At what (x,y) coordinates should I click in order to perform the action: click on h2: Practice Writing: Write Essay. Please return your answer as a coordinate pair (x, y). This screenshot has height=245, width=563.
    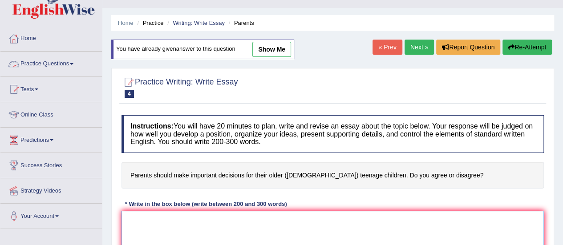
    Looking at the image, I should click on (179, 87).